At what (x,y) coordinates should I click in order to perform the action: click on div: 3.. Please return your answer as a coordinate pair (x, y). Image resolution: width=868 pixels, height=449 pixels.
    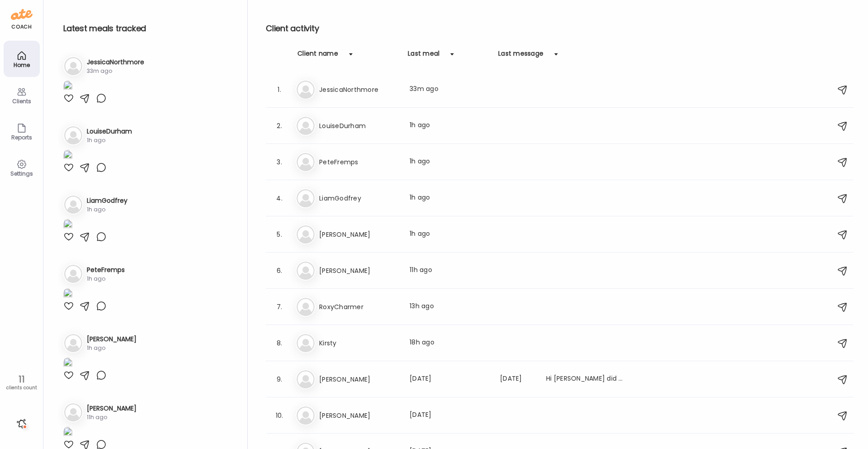
    Looking at the image, I should click on (280, 162).